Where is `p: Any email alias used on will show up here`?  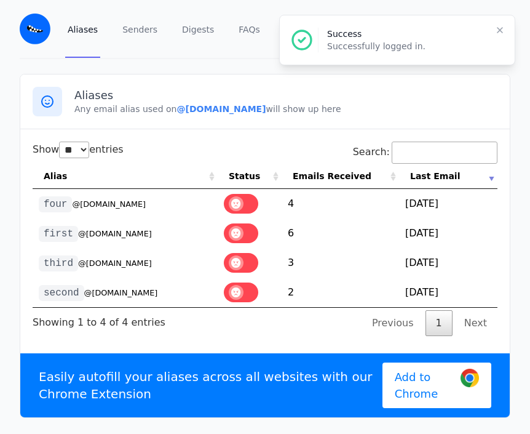 p: Any email alias used on will show up here is located at coordinates (286, 109).